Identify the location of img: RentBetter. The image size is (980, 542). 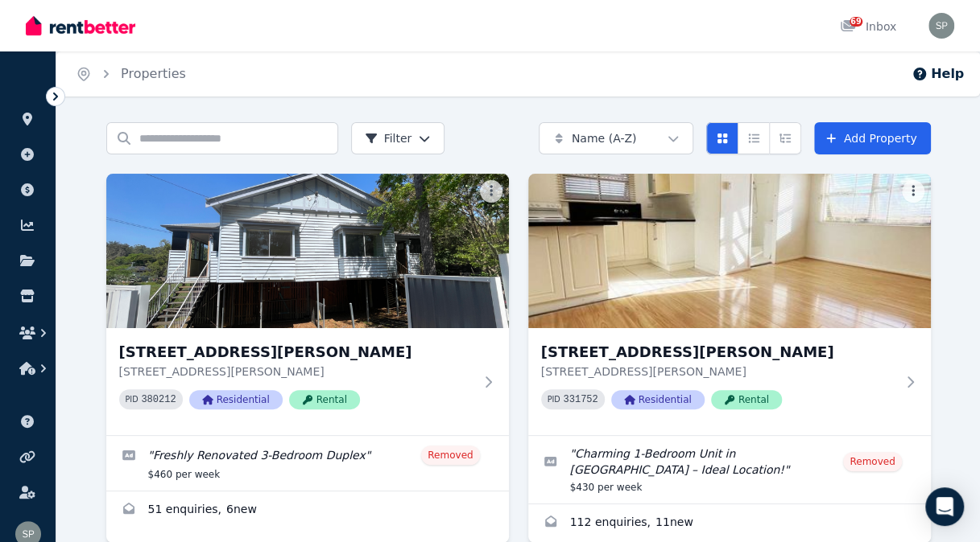
(80, 26).